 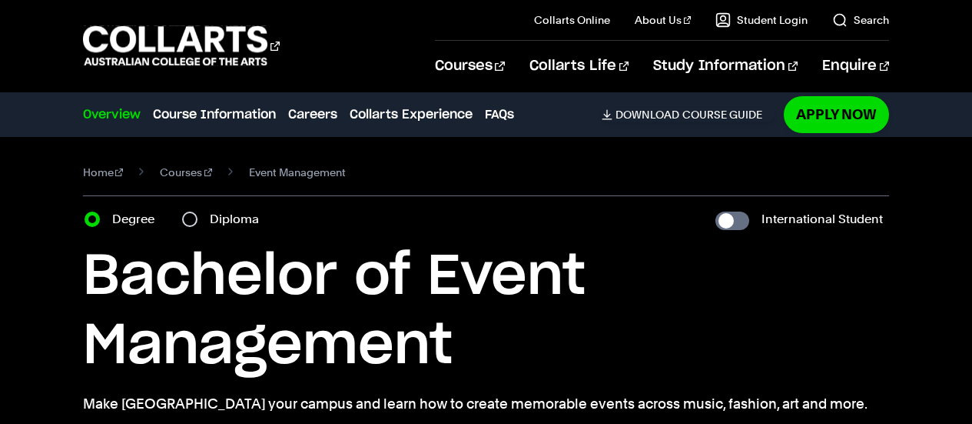 What do you see at coordinates (214, 115) in the screenshot?
I see `a: Course Information` at bounding box center [214, 115].